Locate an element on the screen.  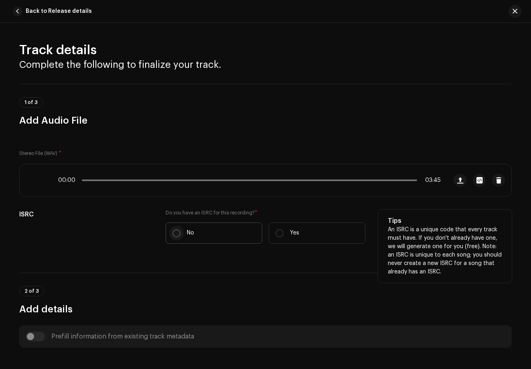
h3: Add Audio File is located at coordinates (266, 120).